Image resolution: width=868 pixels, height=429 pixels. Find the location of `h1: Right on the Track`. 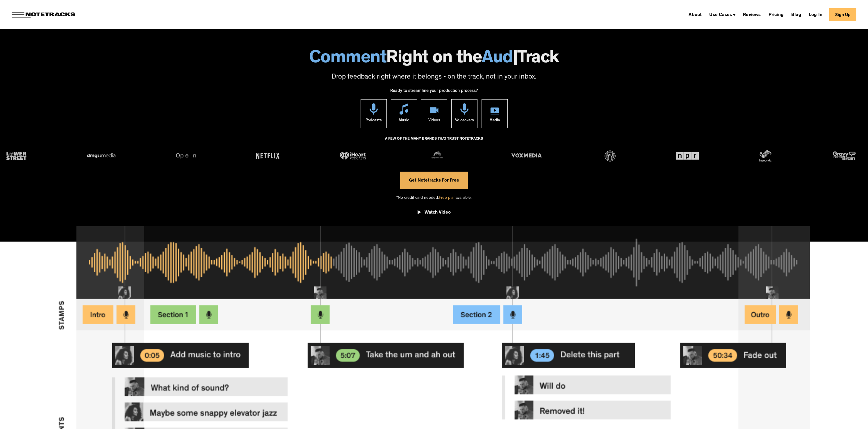

h1: Right on the Track is located at coordinates (434, 59).